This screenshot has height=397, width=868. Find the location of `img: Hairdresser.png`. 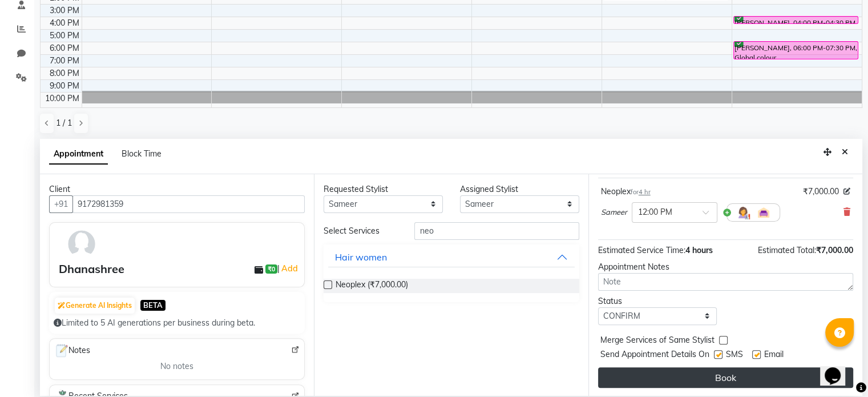

img: Hairdresser.png is located at coordinates (743, 212).